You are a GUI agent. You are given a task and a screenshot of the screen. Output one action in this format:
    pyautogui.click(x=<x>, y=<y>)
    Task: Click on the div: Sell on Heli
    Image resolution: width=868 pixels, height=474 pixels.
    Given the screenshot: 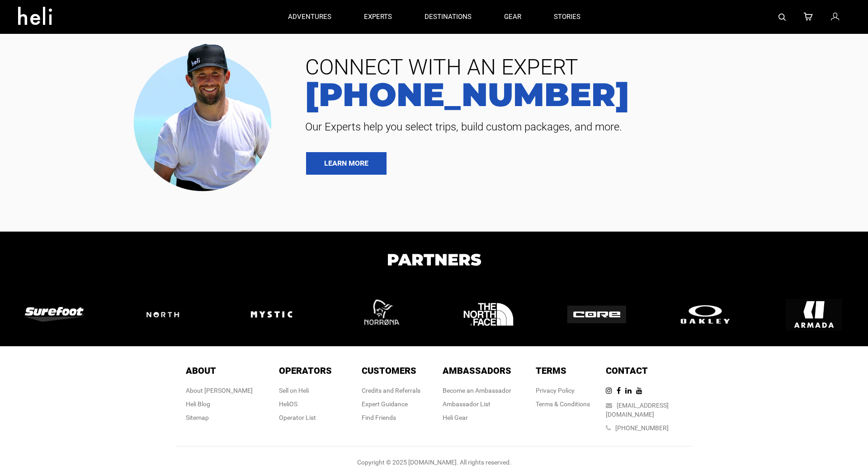 What is the action you would take?
    pyautogui.click(x=305, y=391)
    